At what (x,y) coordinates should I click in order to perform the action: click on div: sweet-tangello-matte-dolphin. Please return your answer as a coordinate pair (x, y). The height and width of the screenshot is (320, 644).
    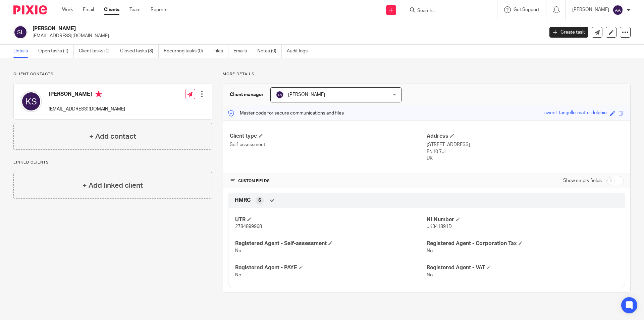
    Looking at the image, I should click on (576, 113).